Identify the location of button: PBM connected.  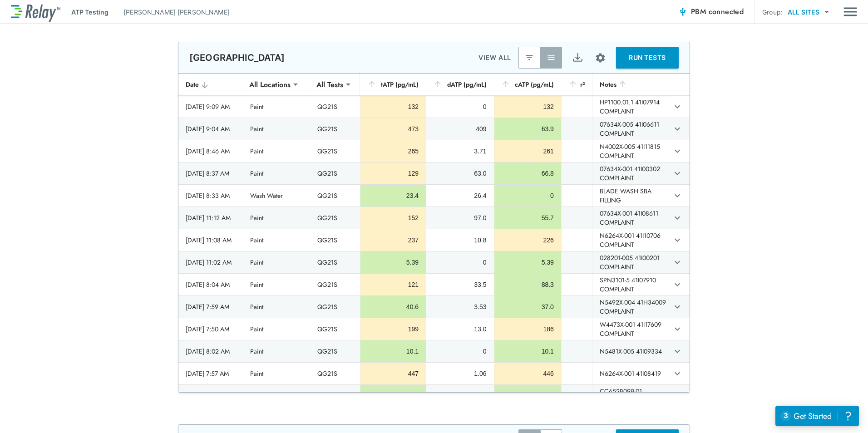
(711, 11).